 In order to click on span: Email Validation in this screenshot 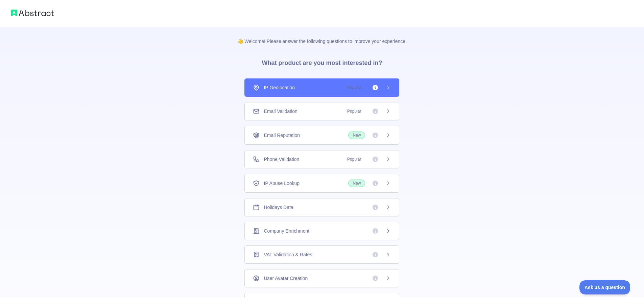, I will do `click(280, 111)`.